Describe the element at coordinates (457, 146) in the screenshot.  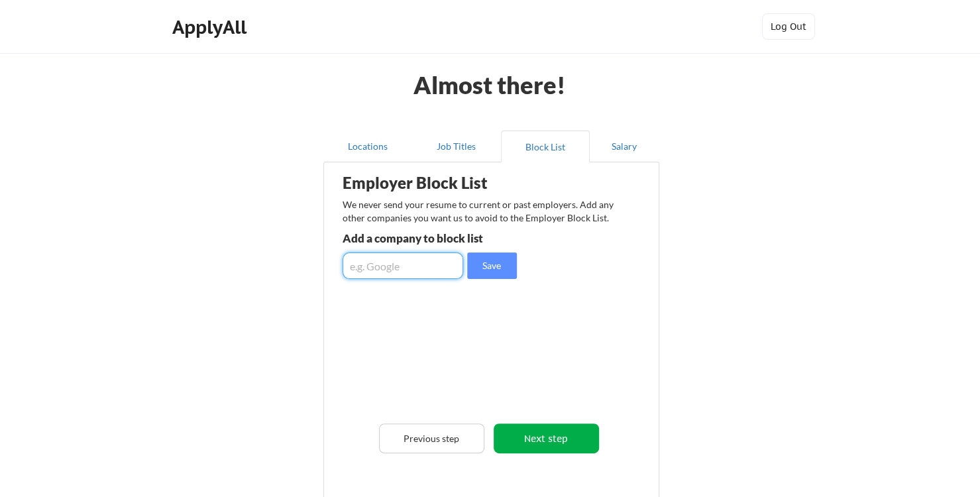
I see `button: Job Titles` at that location.